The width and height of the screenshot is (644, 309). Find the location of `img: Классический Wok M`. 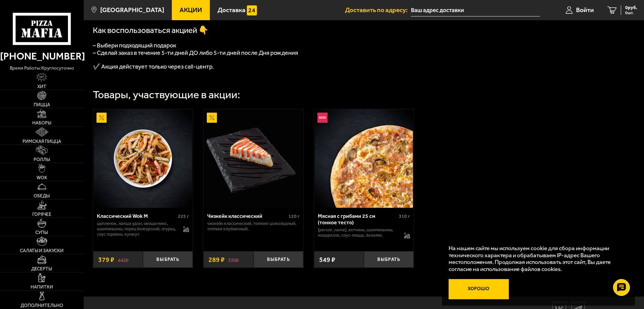

img: Классический Wok M is located at coordinates (143, 158).